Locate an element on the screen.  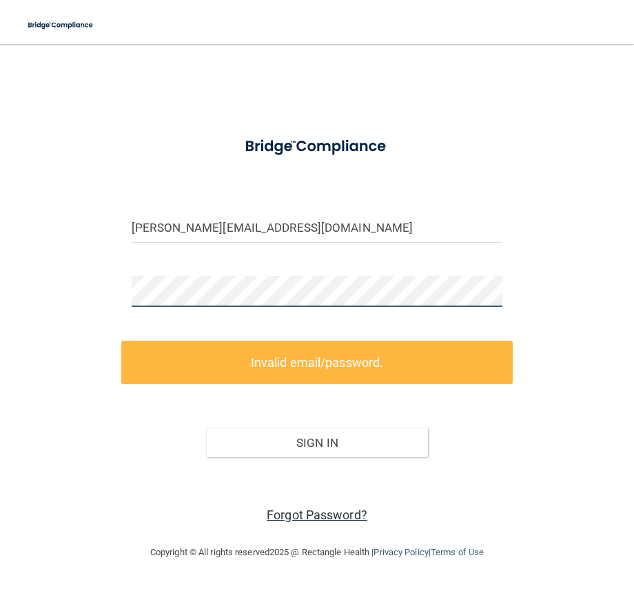
button: Sign In is located at coordinates (317, 443).